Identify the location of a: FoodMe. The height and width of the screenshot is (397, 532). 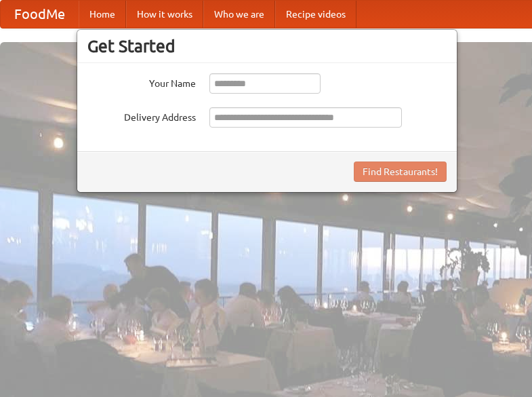
(39, 14).